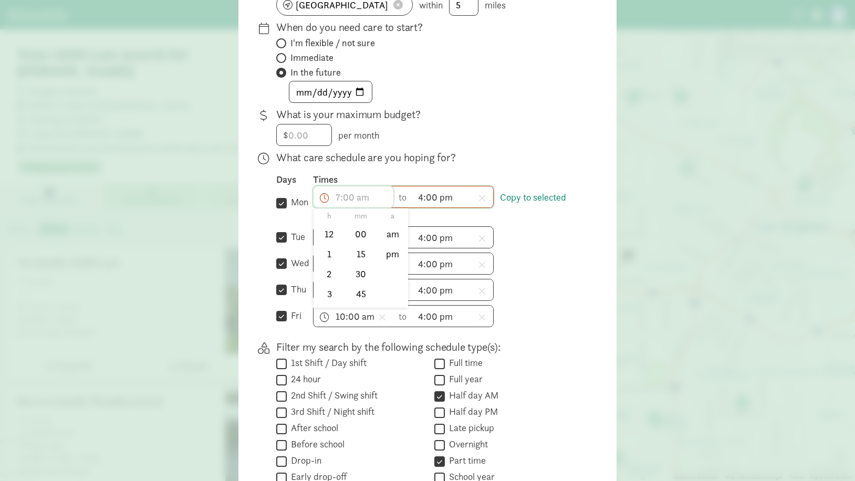 This screenshot has width=855, height=481. Describe the element at coordinates (329, 314) in the screenshot. I see `li: 4` at that location.